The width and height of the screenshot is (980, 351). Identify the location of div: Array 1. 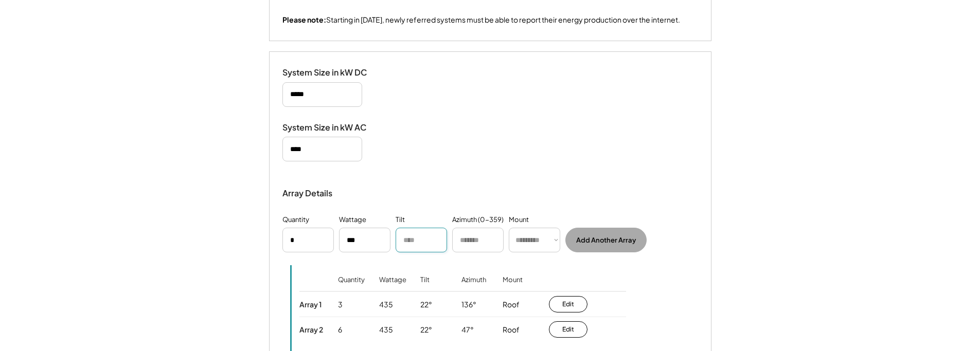
(310, 304).